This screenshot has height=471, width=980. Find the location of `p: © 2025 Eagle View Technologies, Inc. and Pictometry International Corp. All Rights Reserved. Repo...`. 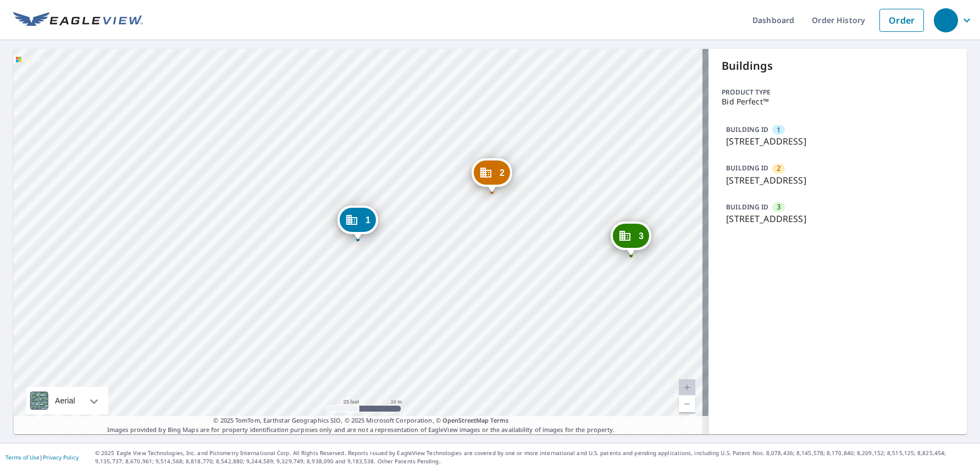

p: © 2025 Eagle View Technologies, Inc. and Pictometry International Corp. All Rights Reserved. Repo... is located at coordinates (535, 458).